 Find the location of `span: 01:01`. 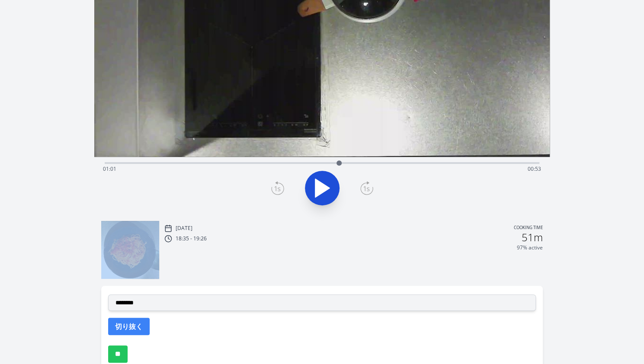

span: 01:01 is located at coordinates (110, 169).